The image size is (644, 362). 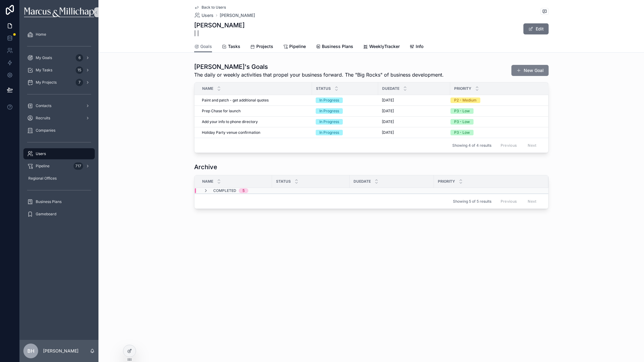 I want to click on a: Goals, so click(x=203, y=47).